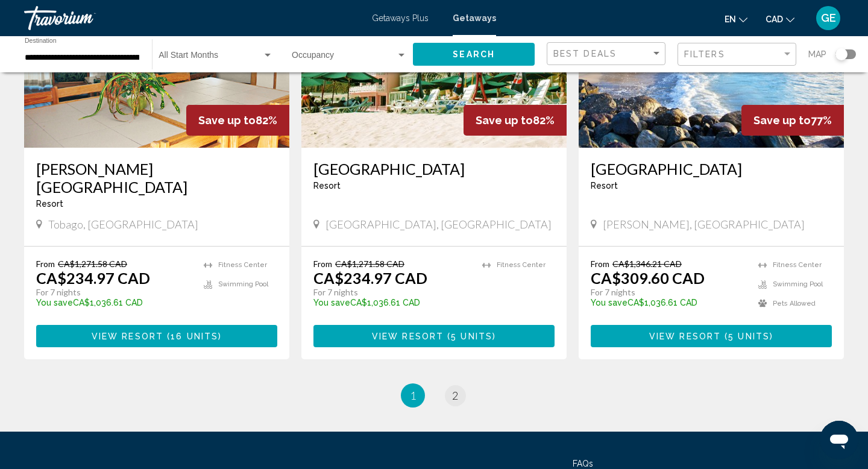 The width and height of the screenshot is (868, 469). Describe the element at coordinates (583, 464) in the screenshot. I see `a: FAQs` at that location.